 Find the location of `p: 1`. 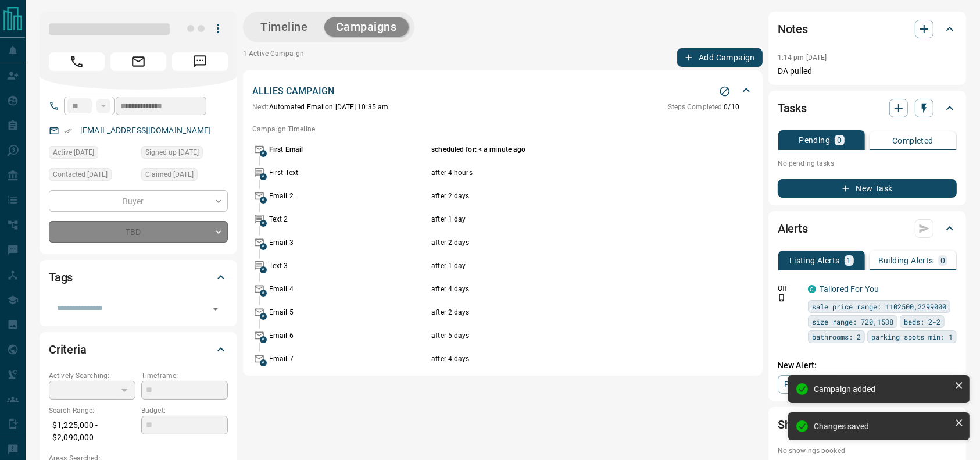

p: 1 is located at coordinates (850, 261).